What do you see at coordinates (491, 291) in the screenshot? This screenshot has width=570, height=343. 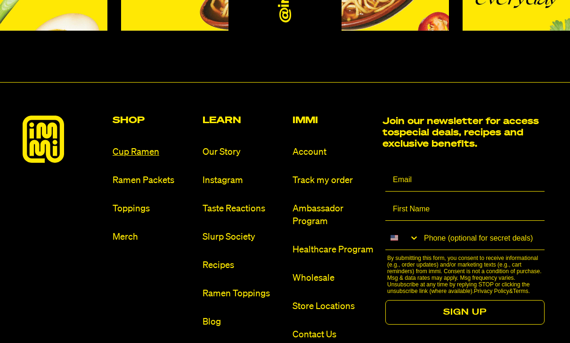 I see `a: Privacy Policy` at bounding box center [491, 291].